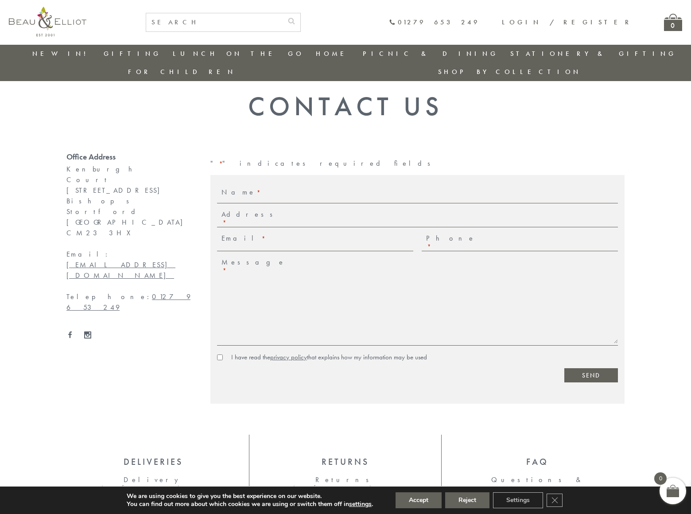 The image size is (691, 514). What do you see at coordinates (333, 54) in the screenshot?
I see `a: Home` at bounding box center [333, 54].